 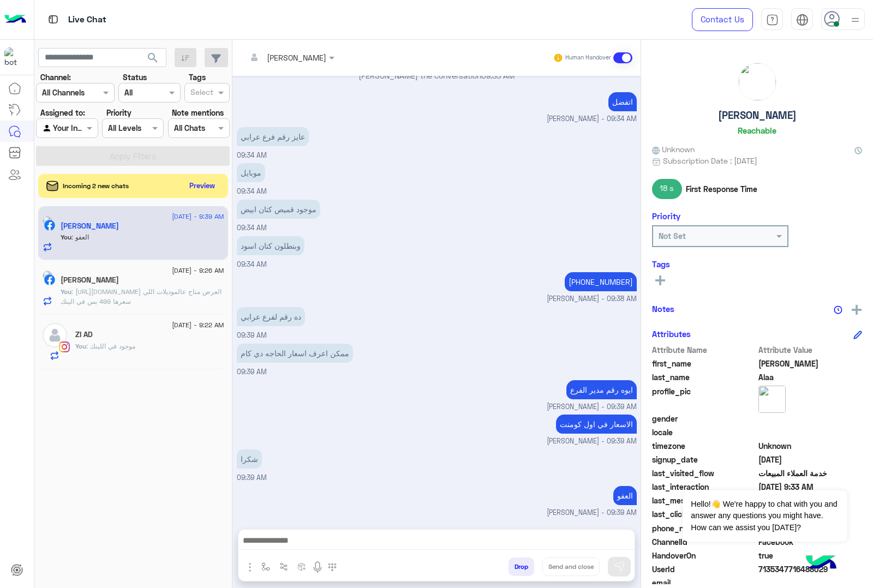 I want to click on span: first_name, so click(x=704, y=363).